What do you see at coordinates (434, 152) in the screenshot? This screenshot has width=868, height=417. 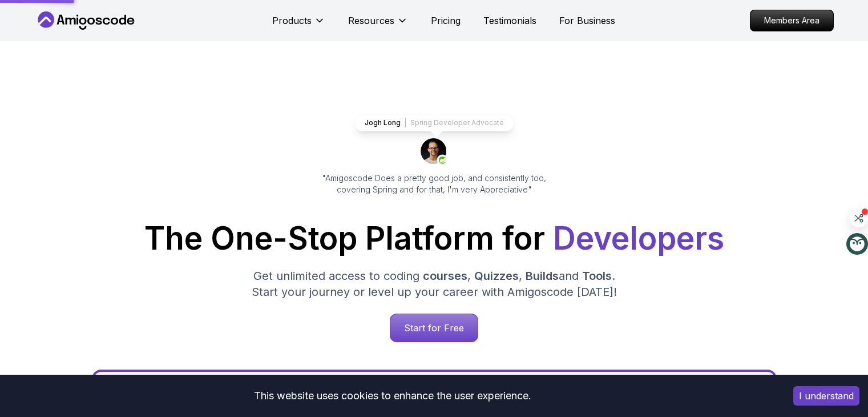 I see `img: josh long` at bounding box center [434, 152].